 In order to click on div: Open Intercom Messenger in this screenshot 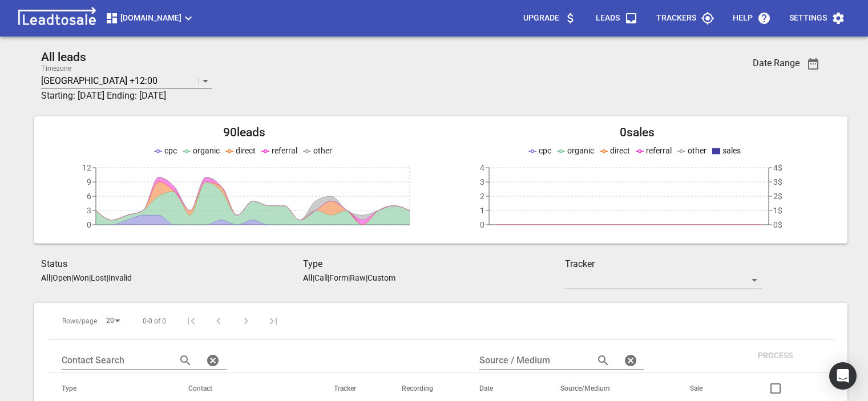, I will do `click(843, 376)`.